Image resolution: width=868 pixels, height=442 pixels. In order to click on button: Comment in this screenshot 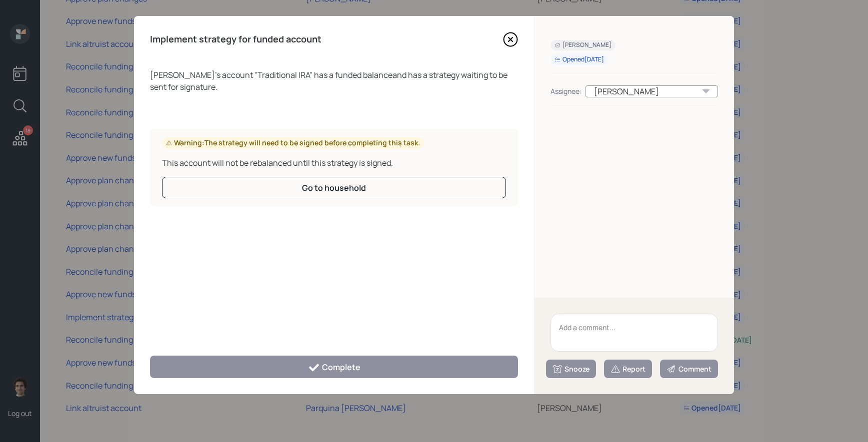, I will do `click(689, 368)`.